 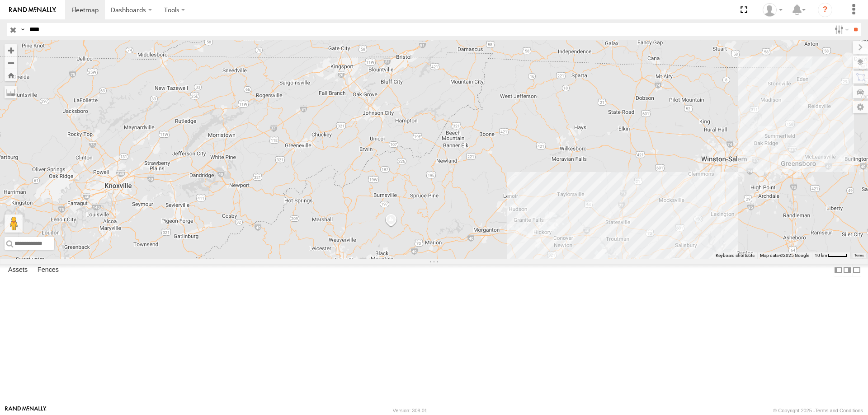 I want to click on div: © Copyright 2025 -, so click(x=818, y=411).